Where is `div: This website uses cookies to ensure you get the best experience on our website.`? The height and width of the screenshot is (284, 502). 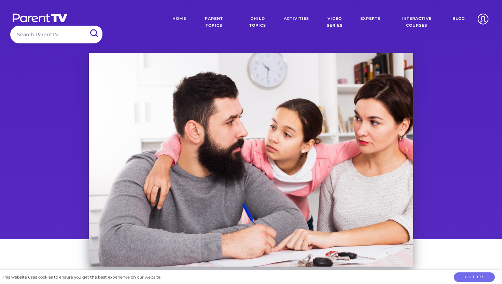 div: This website uses cookies to ensure you get the best experience on our website. is located at coordinates (82, 277).